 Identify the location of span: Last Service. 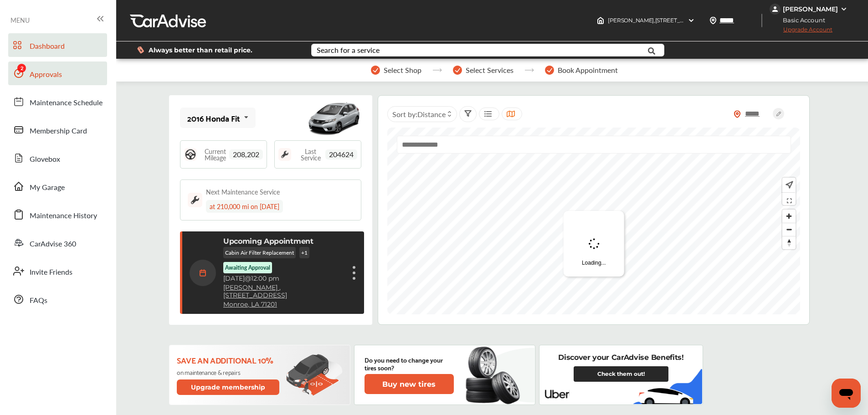
(310, 154).